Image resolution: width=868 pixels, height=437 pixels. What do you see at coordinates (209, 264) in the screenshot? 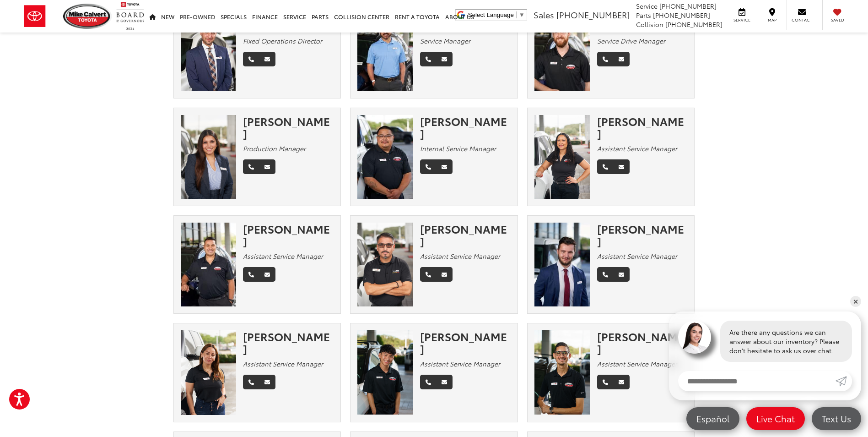
I see `img: Joseph Bernal` at bounding box center [209, 264].